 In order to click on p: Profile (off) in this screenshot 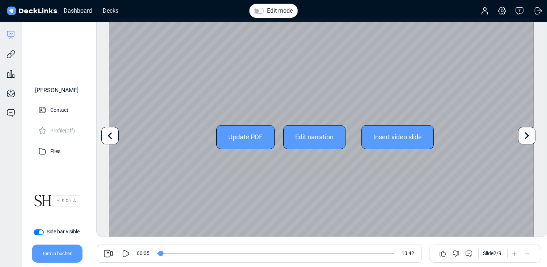, I will do `click(63, 130)`.